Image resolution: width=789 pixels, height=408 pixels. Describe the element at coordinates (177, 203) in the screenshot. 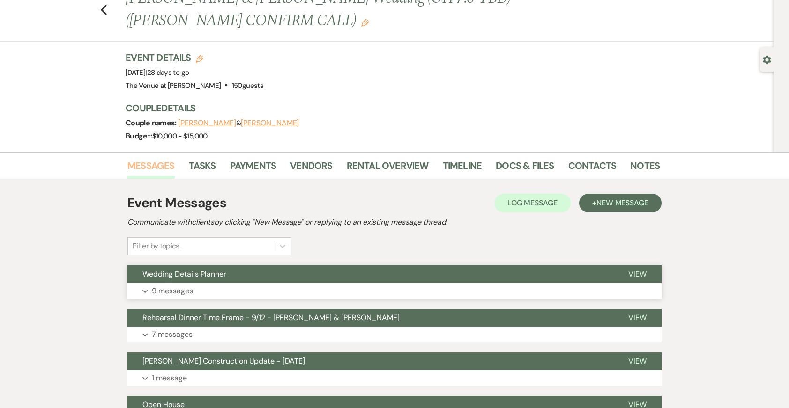

I see `h1: Event Messages` at that location.